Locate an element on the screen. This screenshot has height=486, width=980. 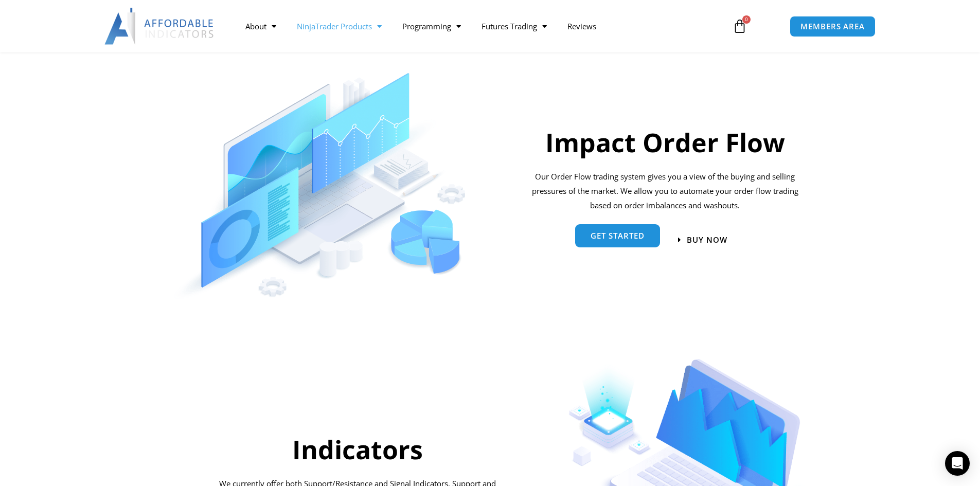
a: NinjaTrader Products is located at coordinates (339, 26).